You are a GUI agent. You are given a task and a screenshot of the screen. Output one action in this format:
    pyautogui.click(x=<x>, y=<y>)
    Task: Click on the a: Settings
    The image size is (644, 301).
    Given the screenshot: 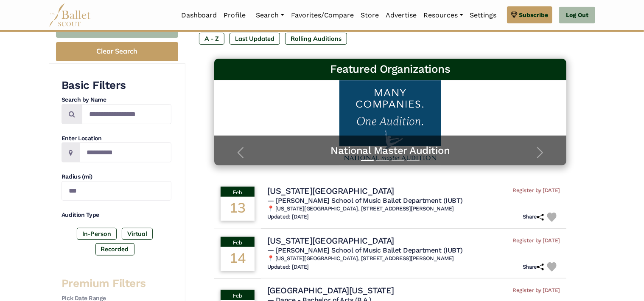 What is the action you would take?
    pyautogui.click(x=483, y=15)
    